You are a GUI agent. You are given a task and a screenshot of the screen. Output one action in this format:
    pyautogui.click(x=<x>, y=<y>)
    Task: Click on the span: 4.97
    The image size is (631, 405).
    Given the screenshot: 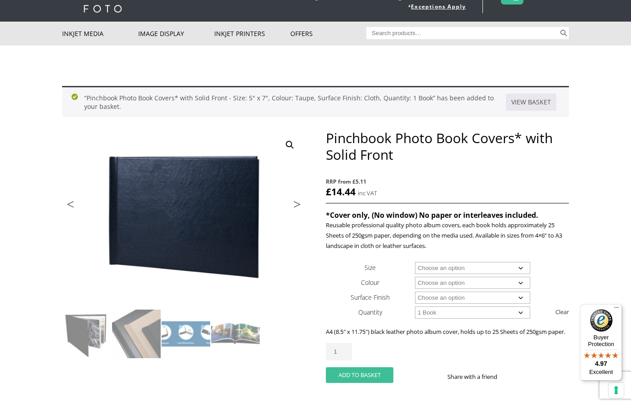 What is the action you would take?
    pyautogui.click(x=601, y=364)
    